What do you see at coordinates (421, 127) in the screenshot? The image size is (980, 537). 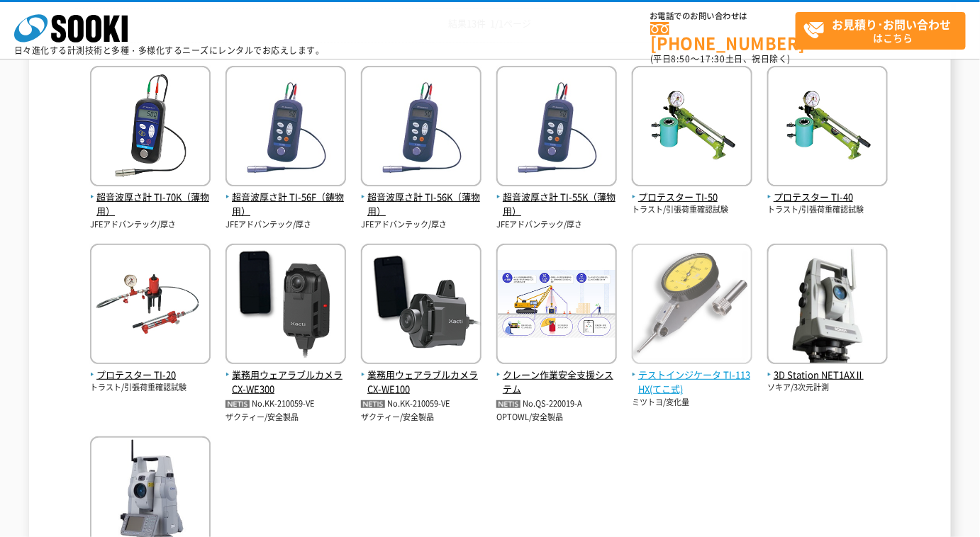 I see `img: TI-56K（薄物用）` at bounding box center [421, 127].